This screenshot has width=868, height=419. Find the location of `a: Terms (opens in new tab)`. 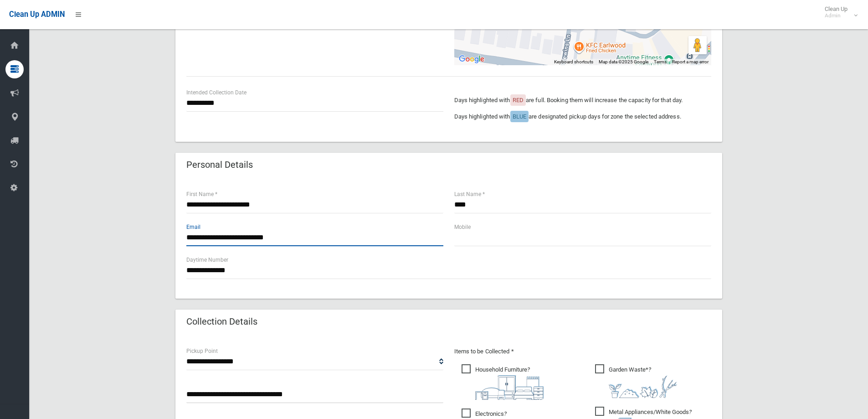

a: Terms (opens in new tab) is located at coordinates (660, 61).